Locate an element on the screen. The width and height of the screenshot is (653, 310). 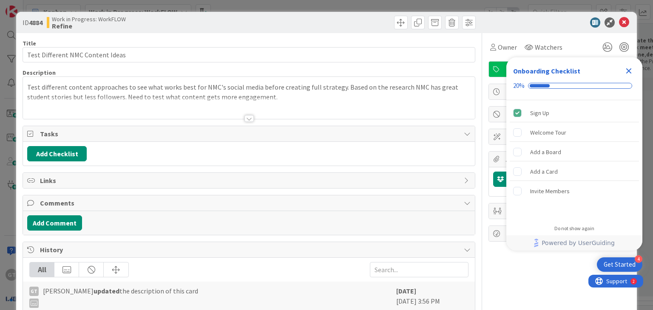
div: 20% is located at coordinates (518, 86).